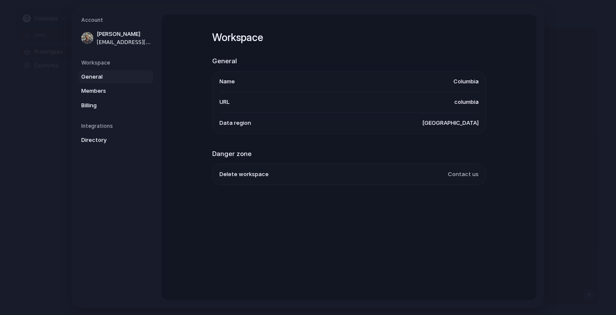 The image size is (616, 315). What do you see at coordinates (349, 154) in the screenshot?
I see `h2: Danger zone` at bounding box center [349, 154].